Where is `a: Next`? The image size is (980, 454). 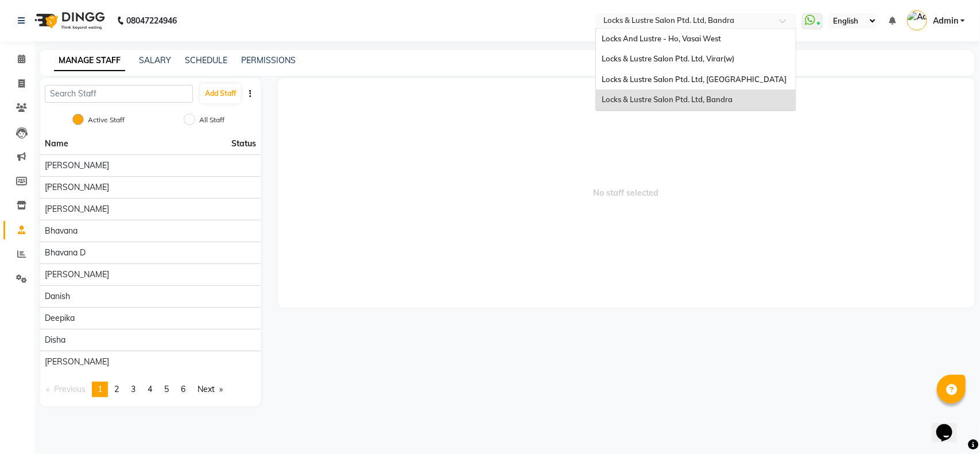
a: Next is located at coordinates (210, 389).